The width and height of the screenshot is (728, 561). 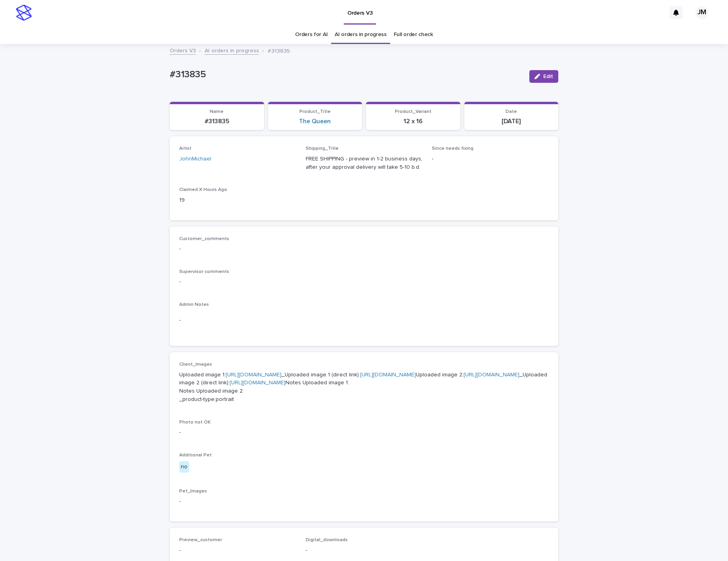 I want to click on p: Uploaded image 1: _Uploaded image 1 (direct link): Uploaded image 2: _Uploaded image 2 (direct li..., so click(x=364, y=387).